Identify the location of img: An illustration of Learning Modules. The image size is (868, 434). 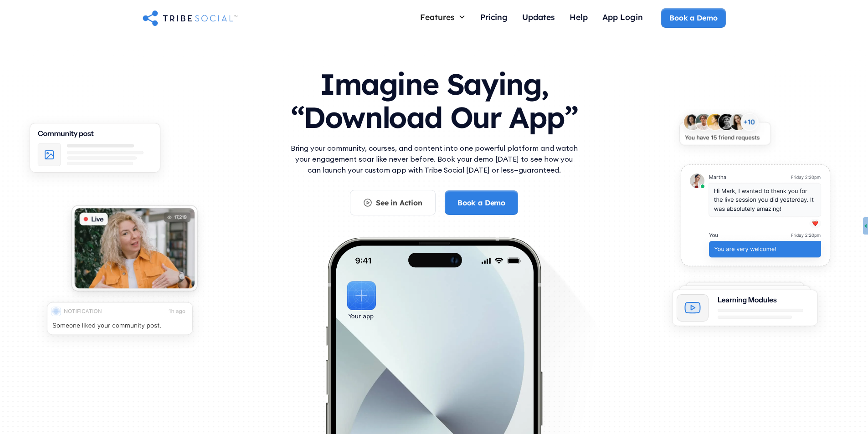
(745, 309).